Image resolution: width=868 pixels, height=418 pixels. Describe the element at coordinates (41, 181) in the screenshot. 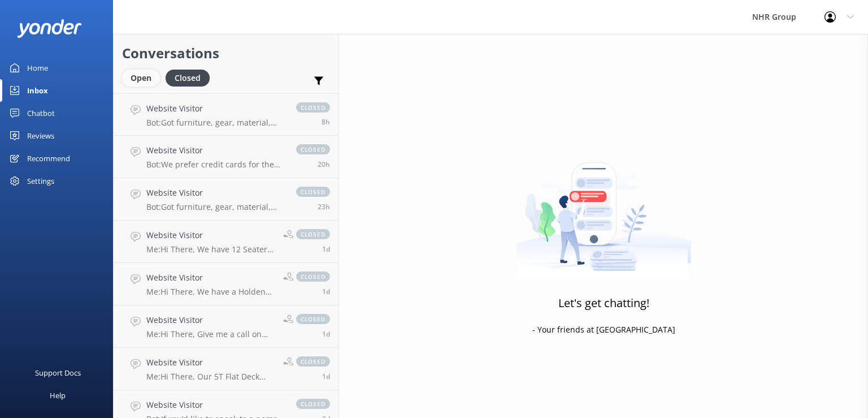

I see `div: Settings` at that location.